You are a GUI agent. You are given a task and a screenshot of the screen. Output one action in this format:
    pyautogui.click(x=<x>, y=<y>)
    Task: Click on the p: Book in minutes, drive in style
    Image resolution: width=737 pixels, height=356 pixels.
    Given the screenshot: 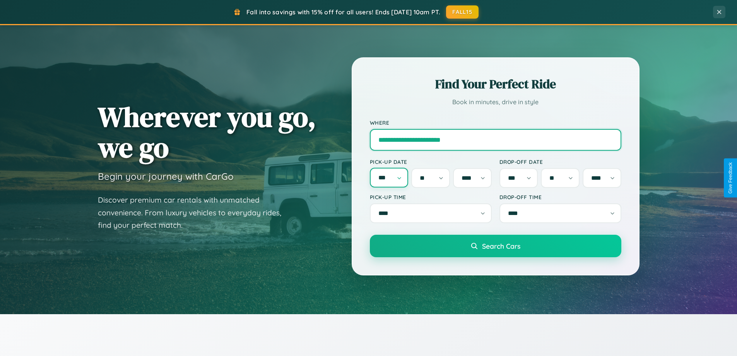 What is the action you would take?
    pyautogui.click(x=496, y=102)
    